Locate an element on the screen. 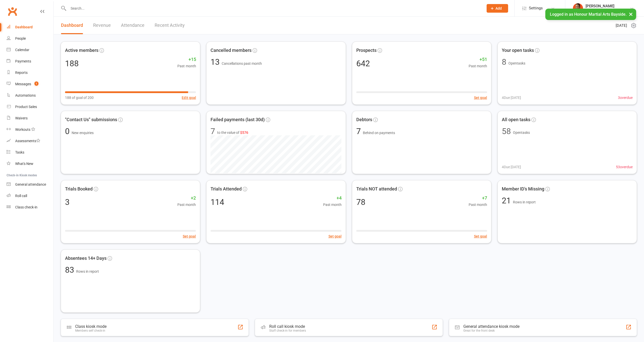 This screenshot has height=342, width=644. span: Logged in as Honour Martial Arts Bayside. is located at coordinates (588, 14).